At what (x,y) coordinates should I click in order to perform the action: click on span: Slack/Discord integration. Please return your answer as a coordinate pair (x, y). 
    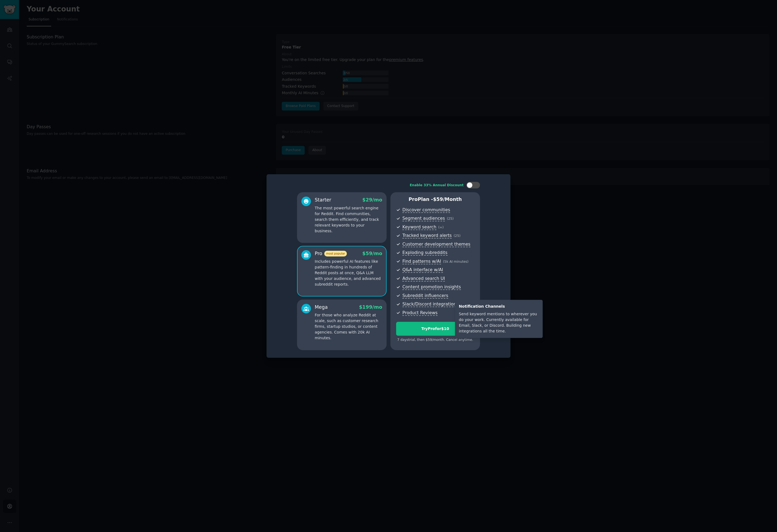
    Looking at the image, I should click on (429, 304).